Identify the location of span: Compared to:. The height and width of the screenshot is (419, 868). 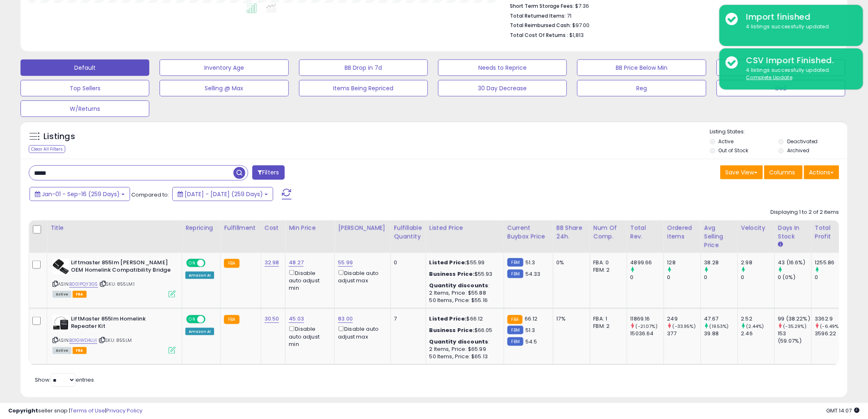
(150, 195).